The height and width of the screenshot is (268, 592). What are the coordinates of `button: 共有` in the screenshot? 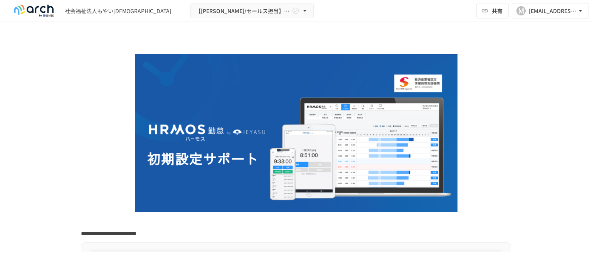 It's located at (493, 11).